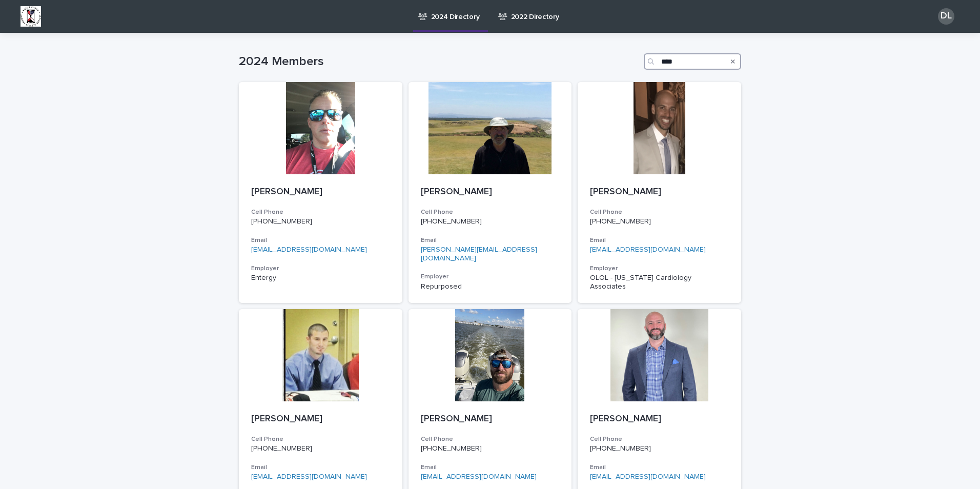 The image size is (980, 489). Describe the element at coordinates (692, 61) in the screenshot. I see `div: Search` at that location.